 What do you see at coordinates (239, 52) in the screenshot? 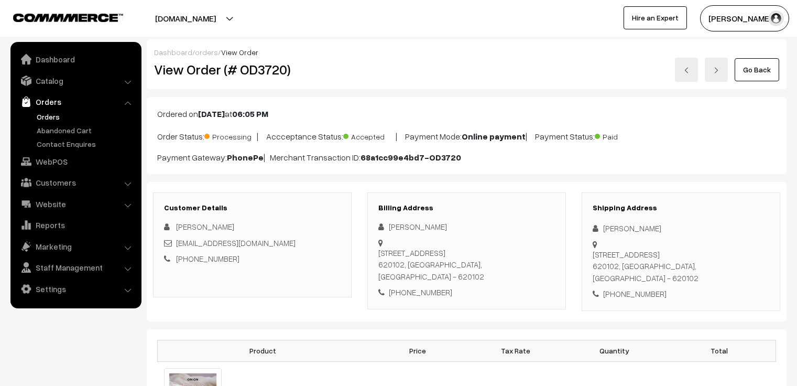
I see `span: View Order` at bounding box center [239, 52].